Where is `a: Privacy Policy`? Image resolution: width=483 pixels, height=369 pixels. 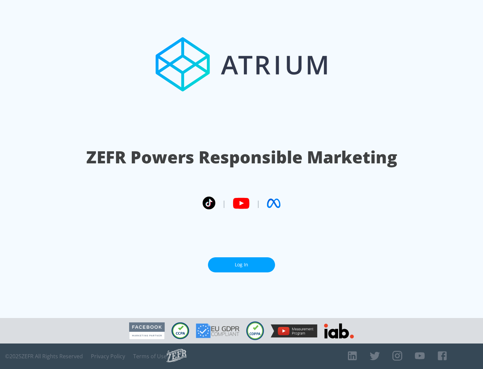
a: Privacy Policy is located at coordinates (108, 357).